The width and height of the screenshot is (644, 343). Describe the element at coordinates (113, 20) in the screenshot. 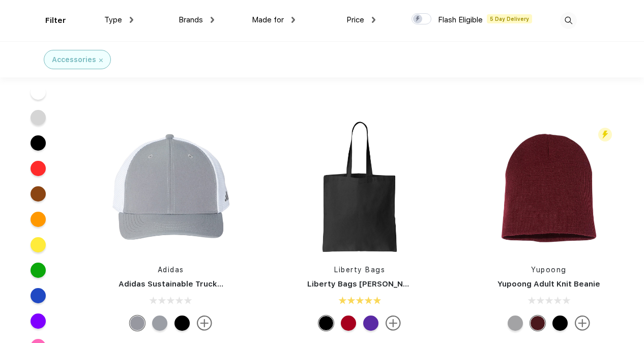

I see `span: Type` at that location.